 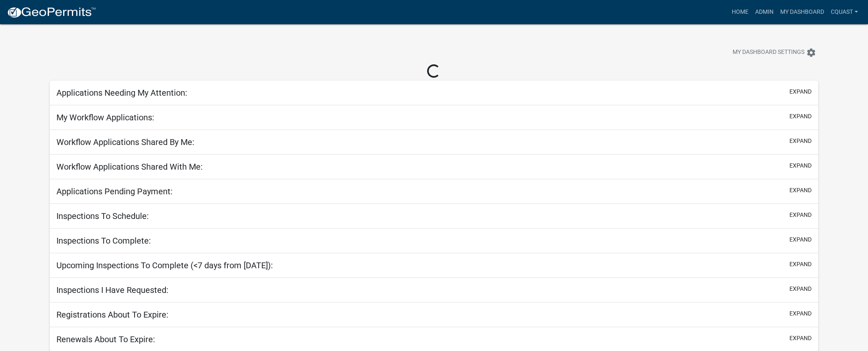 What do you see at coordinates (844, 12) in the screenshot?
I see `a: cquast` at bounding box center [844, 12].